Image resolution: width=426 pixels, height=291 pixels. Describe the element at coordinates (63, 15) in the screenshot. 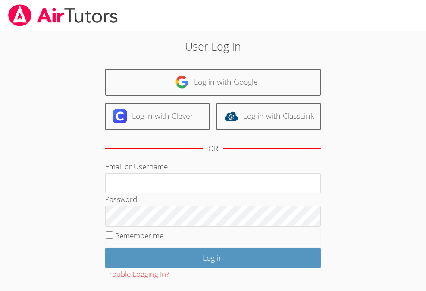

I see `img: airtutors_banner-c4298cdbf04f3fff15de1276eac7730deb9818008684d7c2e4769d2f7ddbe033.png` at that location.